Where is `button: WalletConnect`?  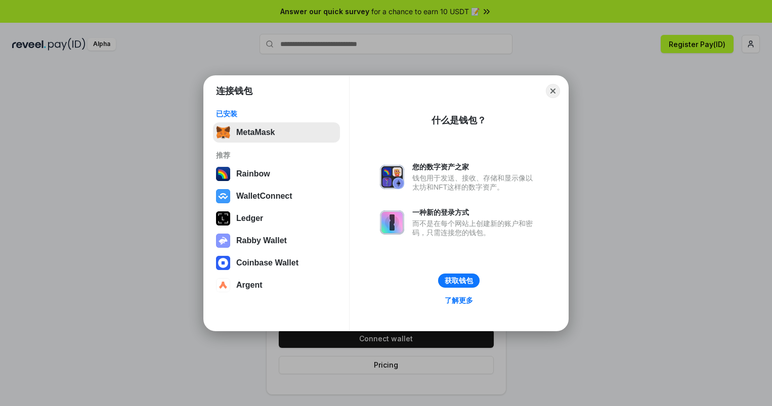 button: WalletConnect is located at coordinates (276, 196).